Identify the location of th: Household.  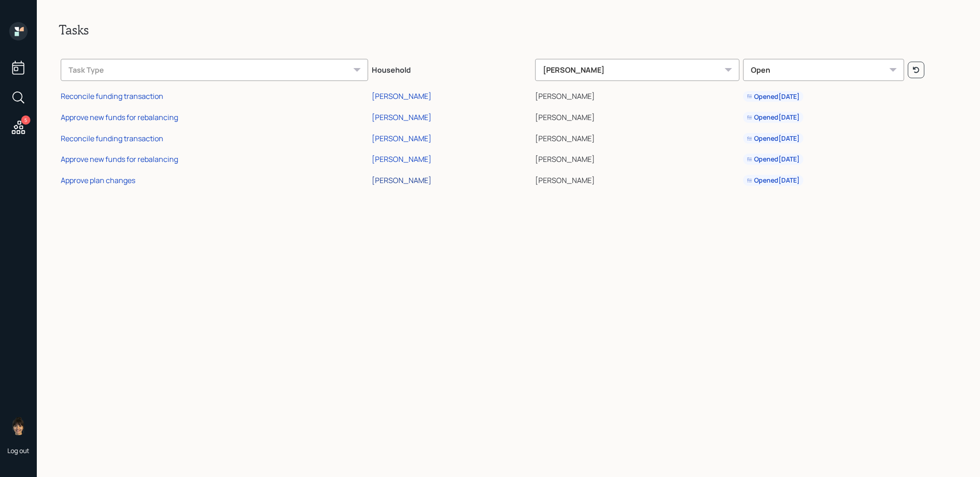
(451, 69).